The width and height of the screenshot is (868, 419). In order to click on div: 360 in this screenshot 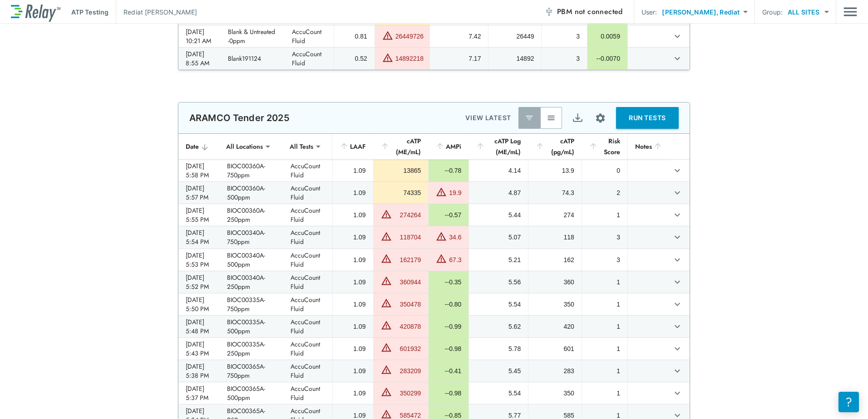, I will do `click(554, 282)`.